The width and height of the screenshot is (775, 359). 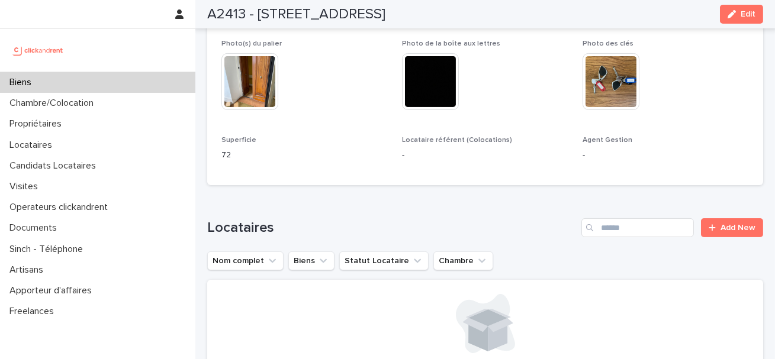 I want to click on span: Photo des clés, so click(x=608, y=44).